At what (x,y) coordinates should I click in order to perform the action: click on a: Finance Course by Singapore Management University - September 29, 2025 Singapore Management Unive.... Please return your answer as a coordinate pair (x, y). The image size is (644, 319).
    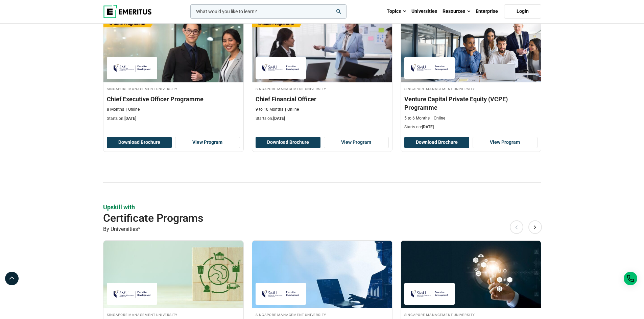
    Looking at the image, I should click on (471, 74).